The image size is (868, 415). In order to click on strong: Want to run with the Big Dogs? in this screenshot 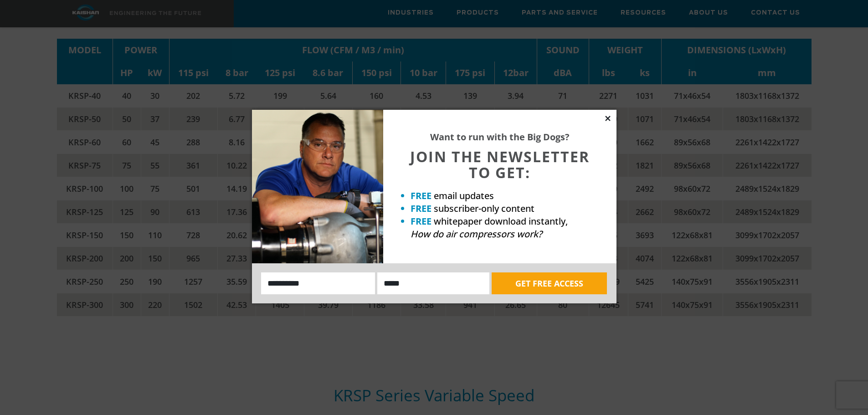, I will do `click(500, 137)`.